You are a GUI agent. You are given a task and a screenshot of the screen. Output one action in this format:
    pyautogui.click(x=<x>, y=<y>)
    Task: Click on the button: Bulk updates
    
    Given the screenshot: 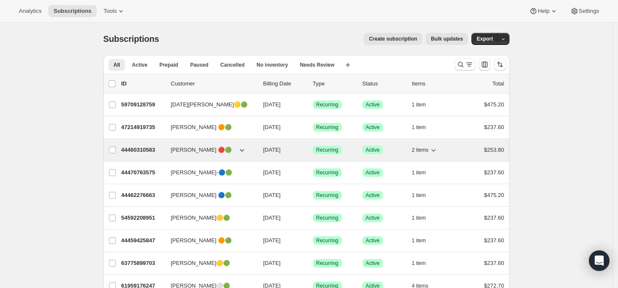 What is the action you would take?
    pyautogui.click(x=447, y=39)
    